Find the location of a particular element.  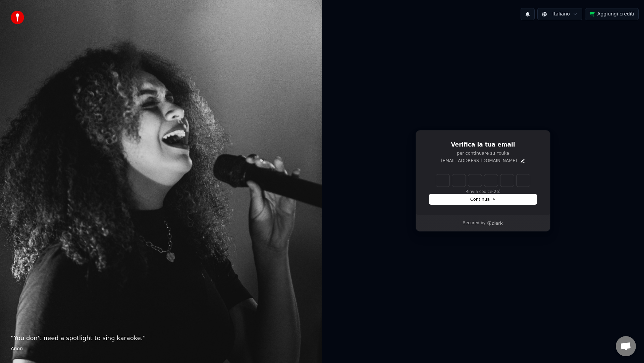

h1: Verifica la tua email is located at coordinates (483, 144).